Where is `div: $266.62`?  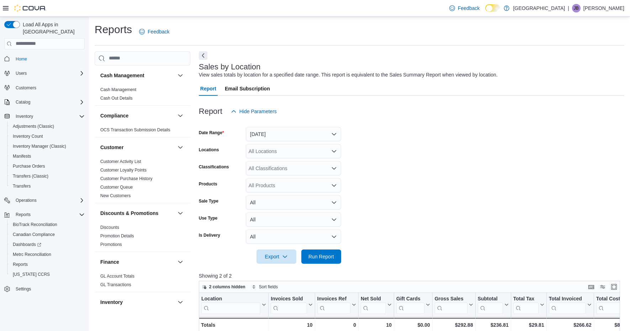
div: $266.62 is located at coordinates (570, 325).